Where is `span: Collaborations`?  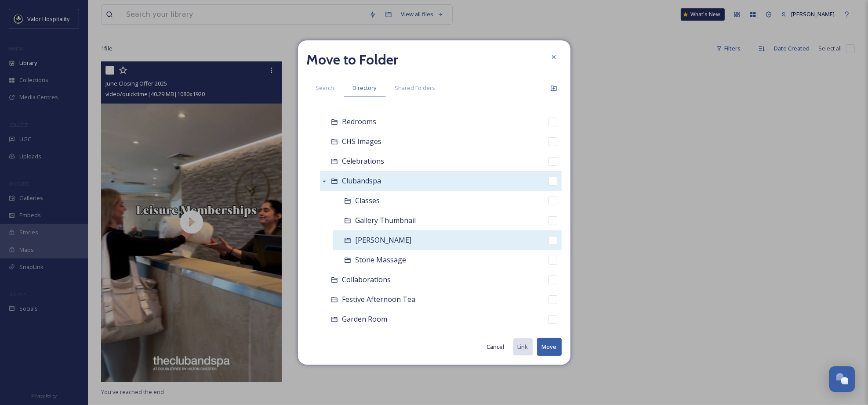
span: Collaborations is located at coordinates (367, 280).